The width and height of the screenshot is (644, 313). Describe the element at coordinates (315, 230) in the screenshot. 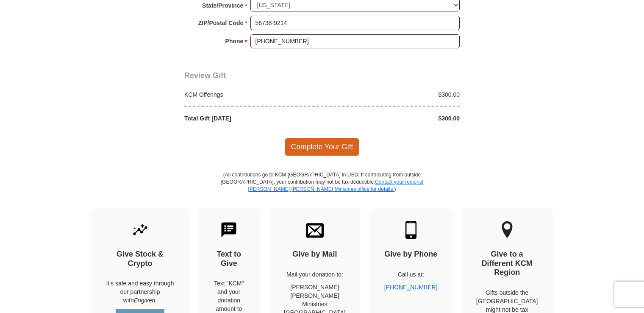

I see `img: envelope.svg` at that location.